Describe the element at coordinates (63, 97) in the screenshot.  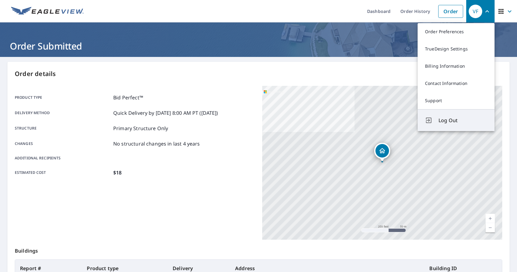
I see `p: Product type` at that location.